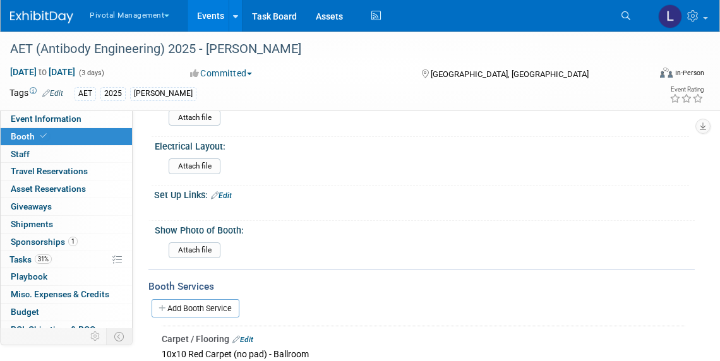  What do you see at coordinates (66, 242) in the screenshot?
I see `a: Sponsorships1` at bounding box center [66, 242].